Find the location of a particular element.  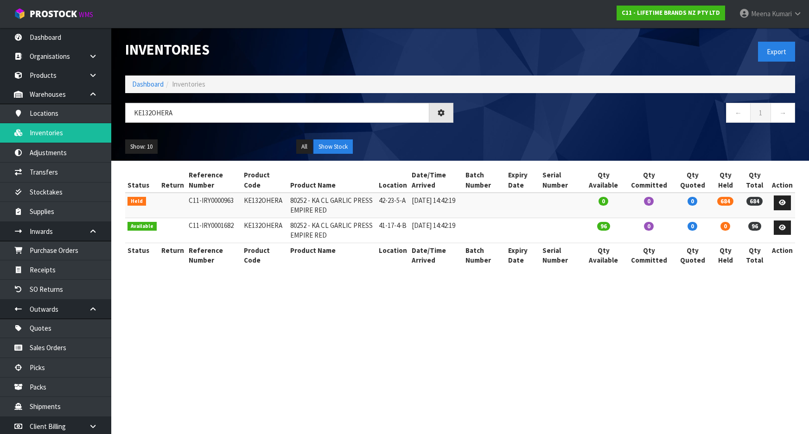

a: Dashboard is located at coordinates (148, 84).